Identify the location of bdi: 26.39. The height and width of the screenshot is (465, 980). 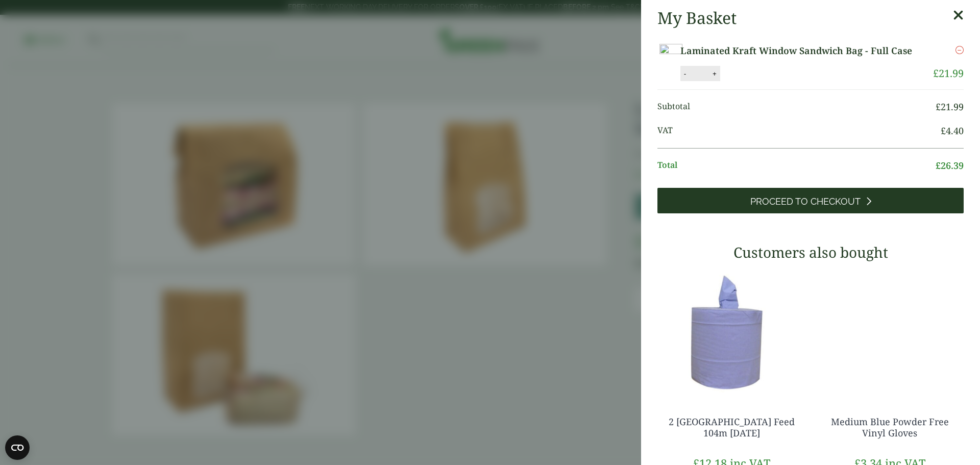
(950, 166).